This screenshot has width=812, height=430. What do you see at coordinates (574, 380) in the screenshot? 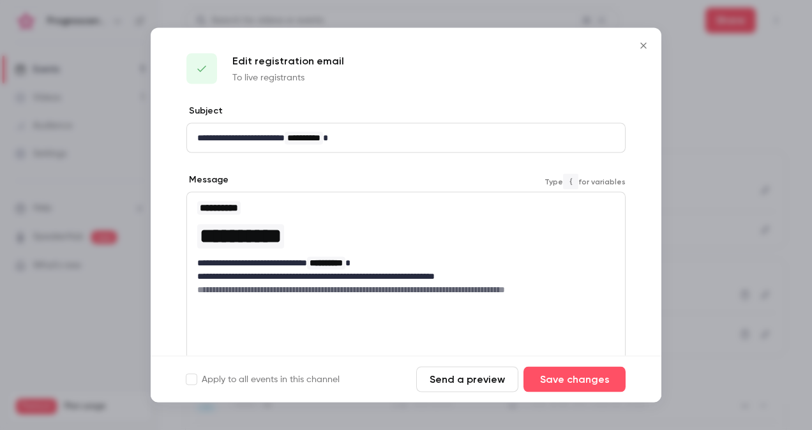
I see `button: Save changes` at bounding box center [574, 380].